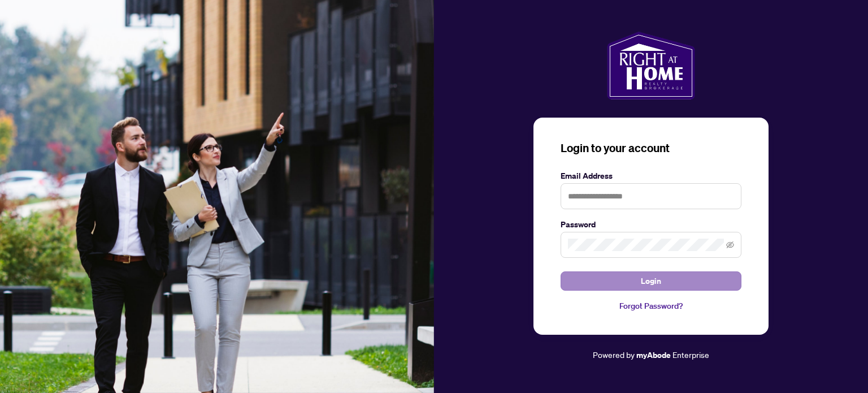 Image resolution: width=868 pixels, height=393 pixels. I want to click on span: Login, so click(651, 281).